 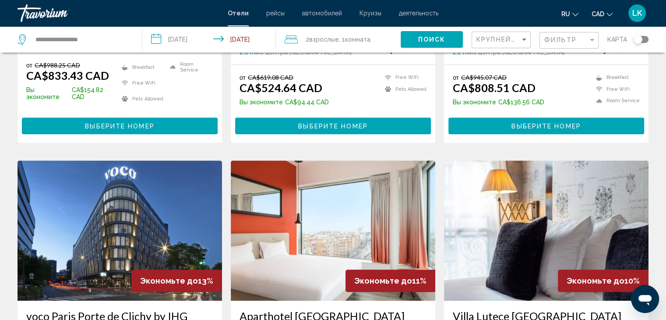 What do you see at coordinates (419, 13) in the screenshot?
I see `span: деятельность` at bounding box center [419, 13].